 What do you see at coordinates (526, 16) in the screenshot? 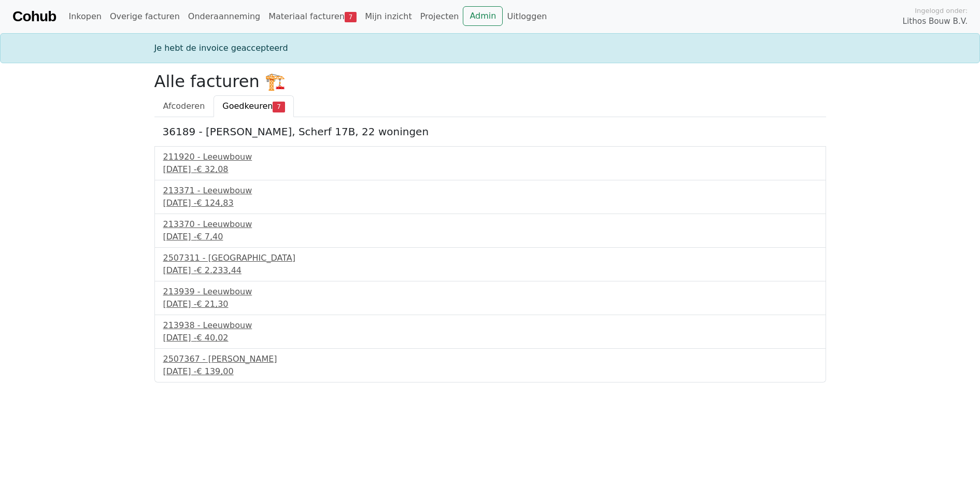
I see `a: Uitloggen` at bounding box center [526, 16].